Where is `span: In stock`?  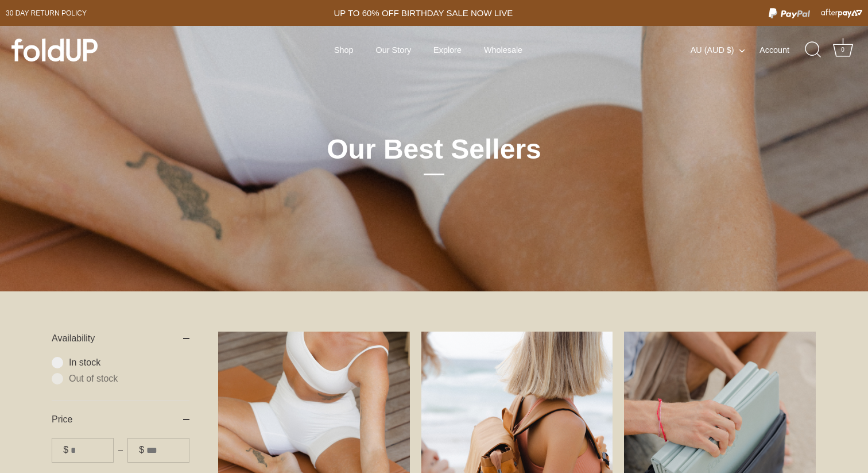 span: In stock is located at coordinates (129, 363).